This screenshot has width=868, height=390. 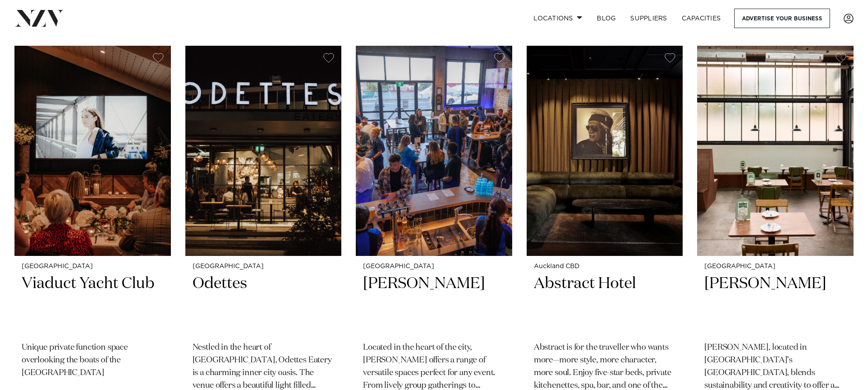 I want to click on a: Capacities, so click(x=701, y=18).